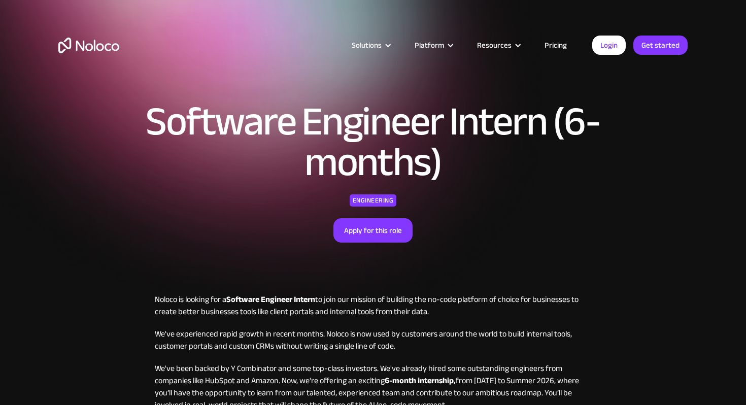 This screenshot has height=405, width=746. I want to click on a: home, so click(89, 45).